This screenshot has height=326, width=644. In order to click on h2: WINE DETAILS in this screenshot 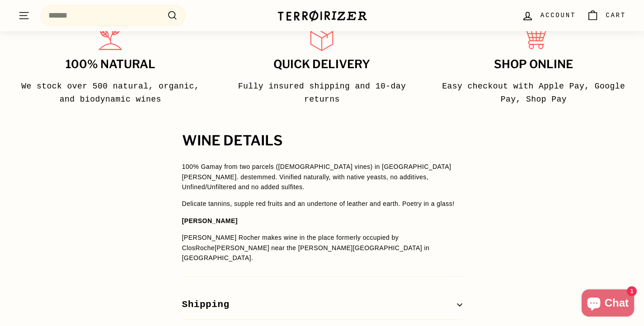, I will do `click(322, 141)`.